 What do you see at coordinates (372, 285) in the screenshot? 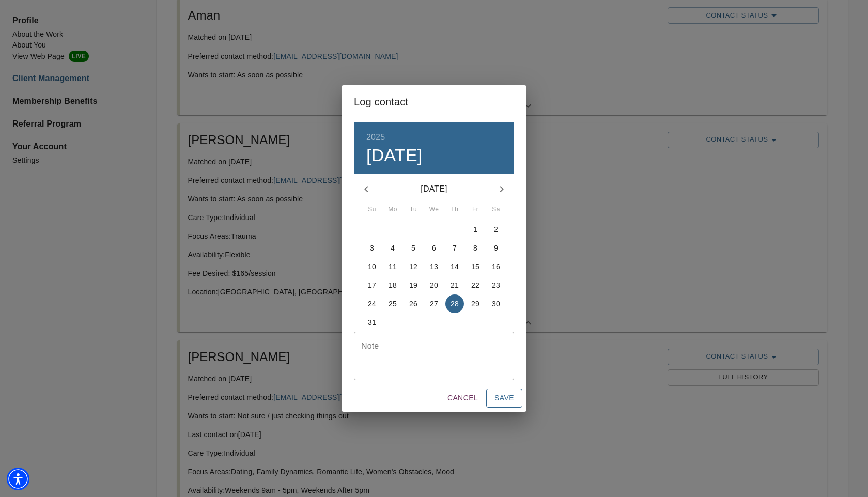
I see `p: 17` at bounding box center [372, 285].